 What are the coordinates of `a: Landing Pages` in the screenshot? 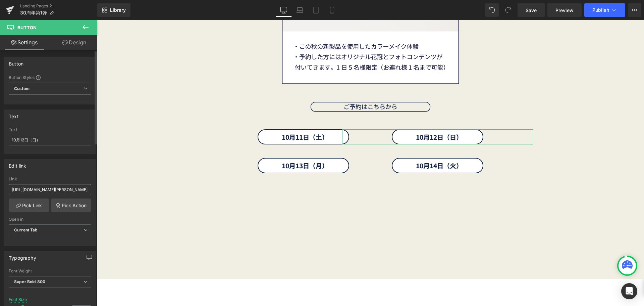 It's located at (59, 6).